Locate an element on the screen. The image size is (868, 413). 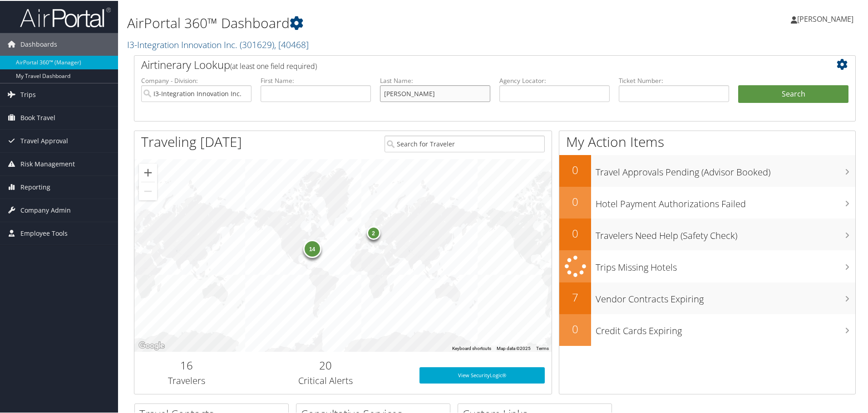
span: Book Travel is located at coordinates (37, 117).